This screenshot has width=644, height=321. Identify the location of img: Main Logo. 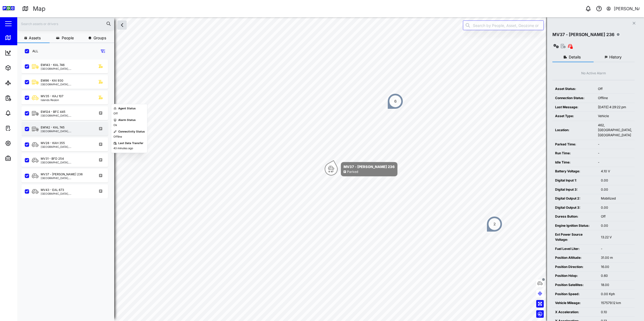
(9, 9).